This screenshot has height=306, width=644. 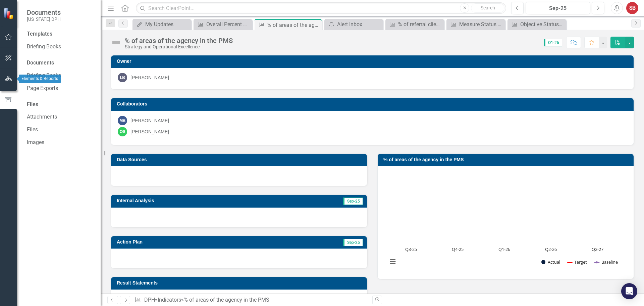 I want to click on h3: % of areas of the agency in the PMS, so click(x=507, y=160).